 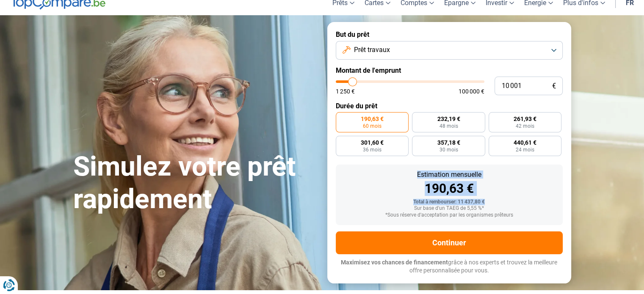 What do you see at coordinates (448, 126) in the screenshot?
I see `span: 48 mois` at bounding box center [448, 126].